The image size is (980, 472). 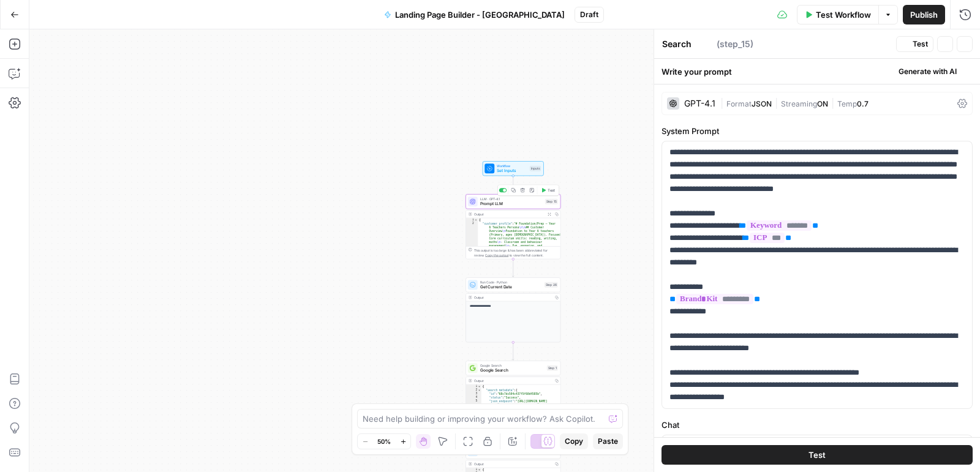 I want to click on div: LLM · GPT-4.1Prompt LLMStep 15TestOutput{ "customer_profile":"# Foundation/Prep – Year 6 Teachers..., so click(x=513, y=227).